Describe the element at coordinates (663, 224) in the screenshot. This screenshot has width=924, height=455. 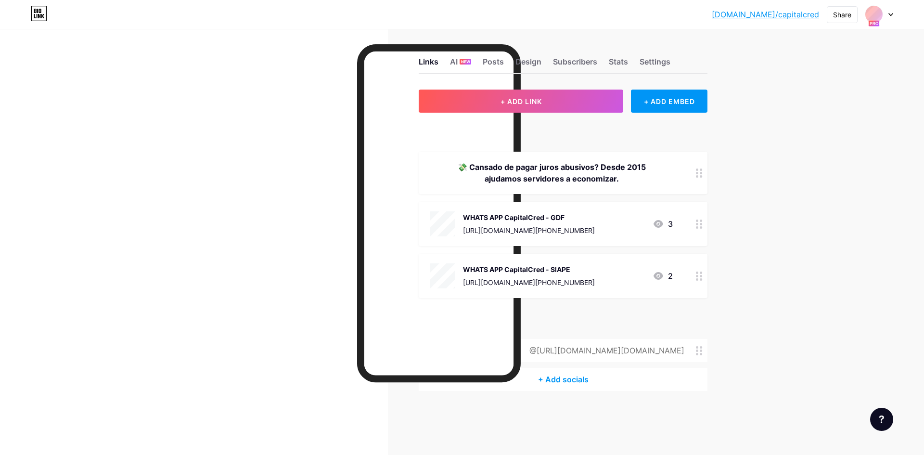
I see `div: 3` at that location.